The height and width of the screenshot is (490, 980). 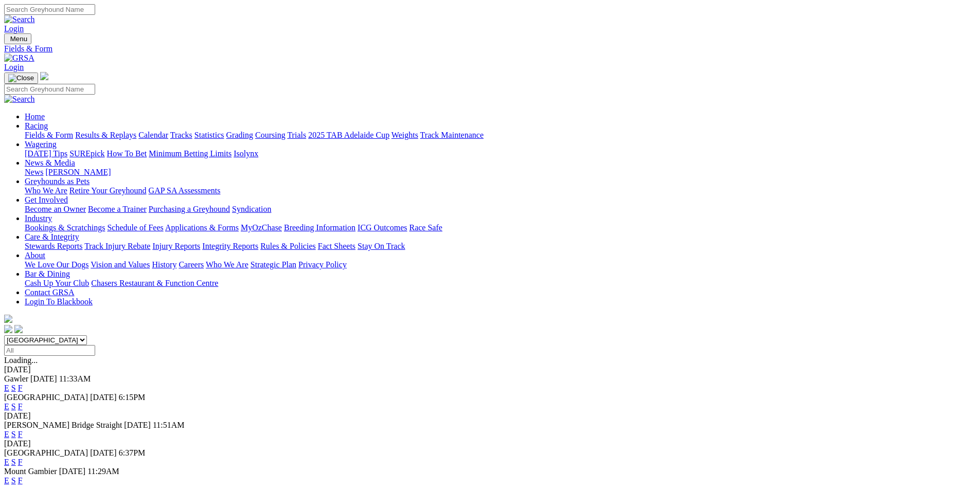 I want to click on img: GRSA, so click(x=19, y=58).